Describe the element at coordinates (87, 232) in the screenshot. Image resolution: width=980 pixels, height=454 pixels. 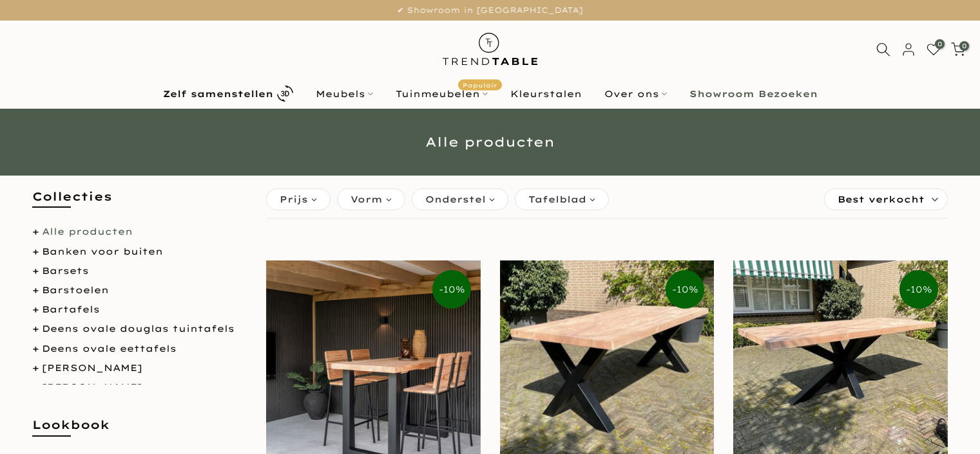
I see `a: Alle producten` at that location.